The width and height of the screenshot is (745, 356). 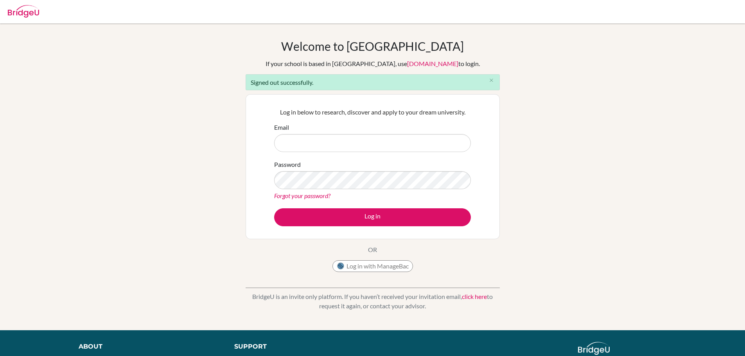 I want to click on div: About, so click(x=147, y=347).